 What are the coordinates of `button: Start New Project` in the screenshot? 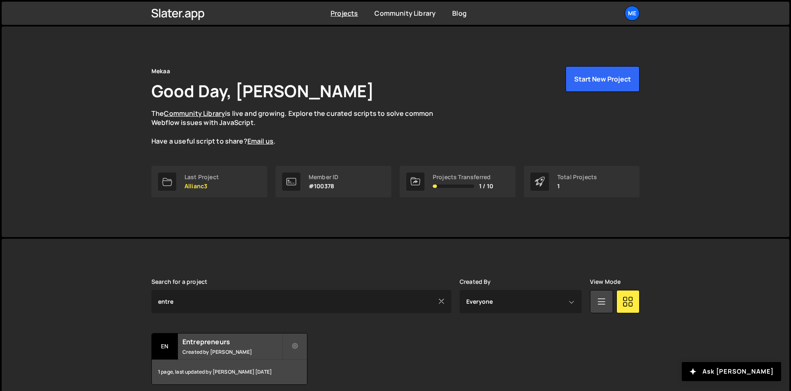 It's located at (603, 79).